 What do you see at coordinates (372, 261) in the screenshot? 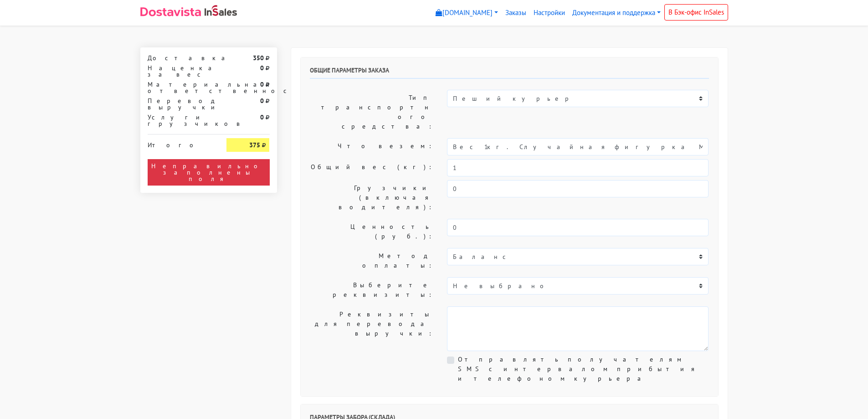
I see `label: Метод оплаты:` at bounding box center [372, 261].